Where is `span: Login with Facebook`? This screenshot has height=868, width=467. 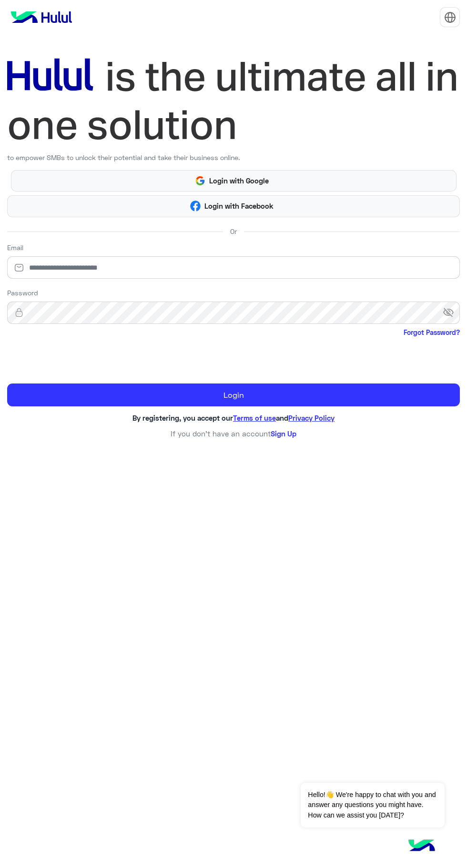
span: Login with Facebook is located at coordinates (239, 206).